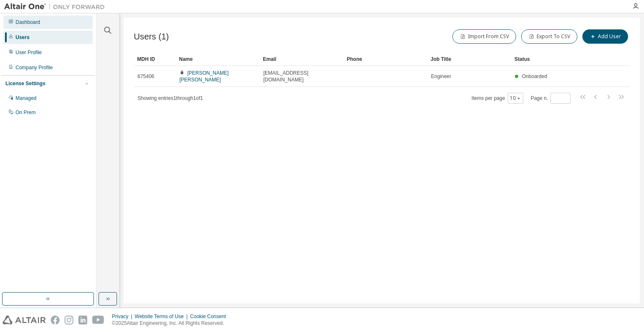 The image size is (644, 332). What do you see at coordinates (34, 68) in the screenshot?
I see `div: Company Profile` at bounding box center [34, 68].